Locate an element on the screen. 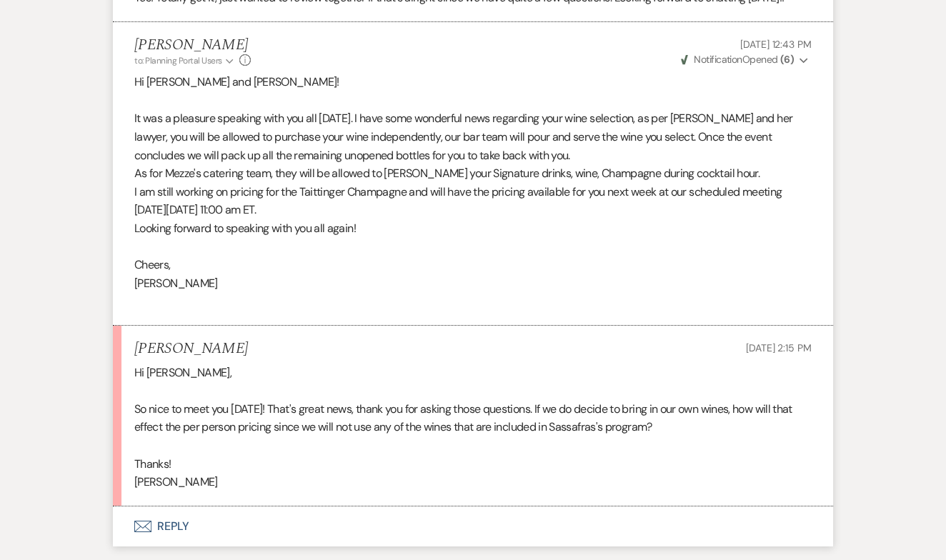  p: Cheers, is located at coordinates (473, 265).